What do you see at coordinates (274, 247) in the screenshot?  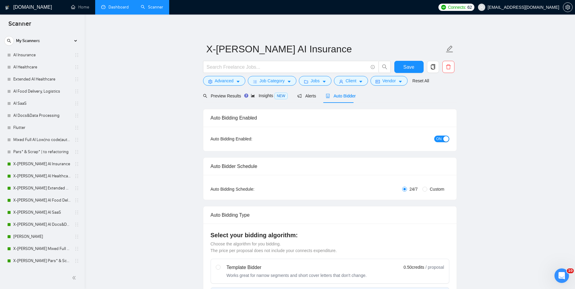 I see `span: Choose the algorithm for you bidding. The price per proposal does not include your connects expen...` at bounding box center [274, 247].